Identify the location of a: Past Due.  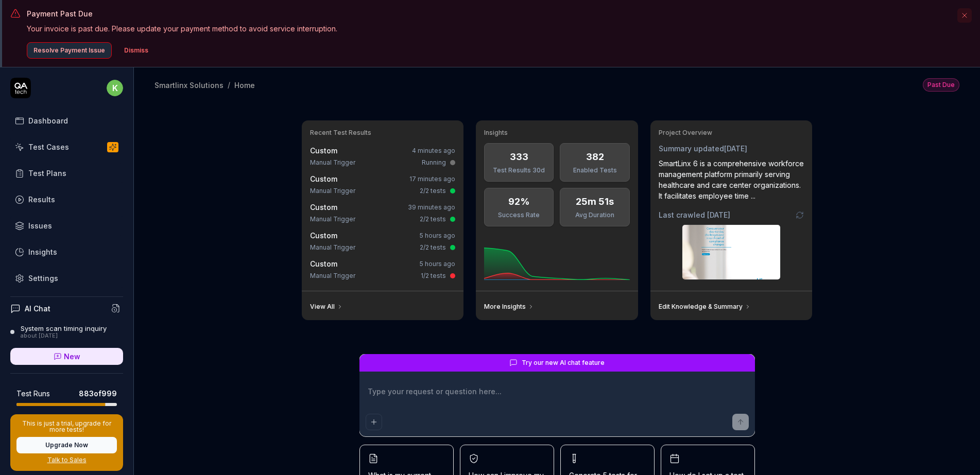
(941, 85).